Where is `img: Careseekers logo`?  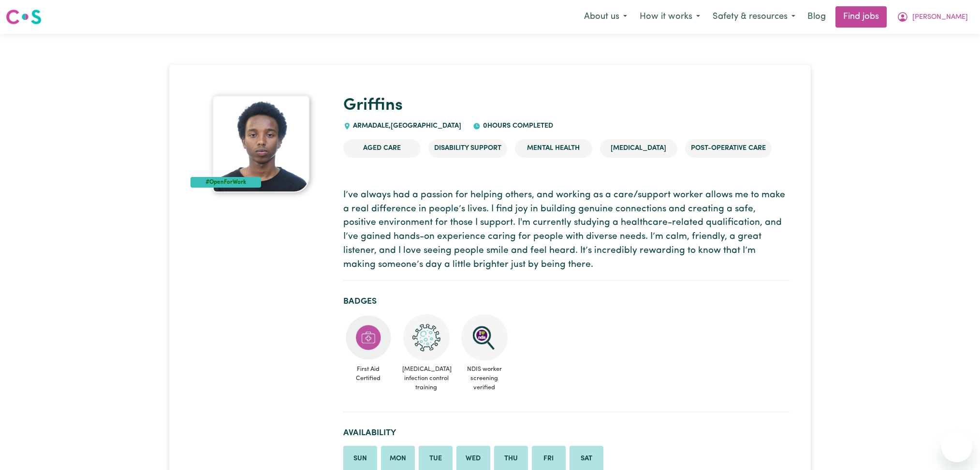
img: Careseekers logo is located at coordinates (24, 17).